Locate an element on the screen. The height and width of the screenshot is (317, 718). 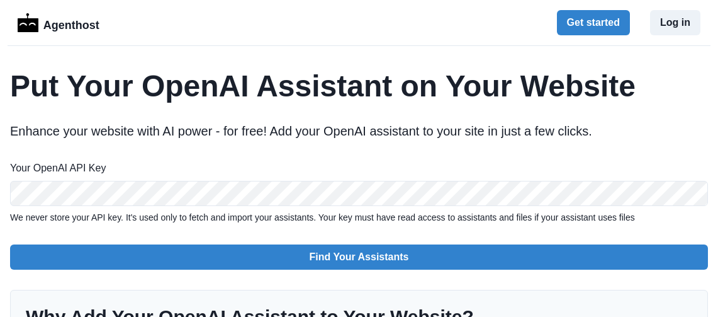
a: LogoAgenthost is located at coordinates (59, 23).